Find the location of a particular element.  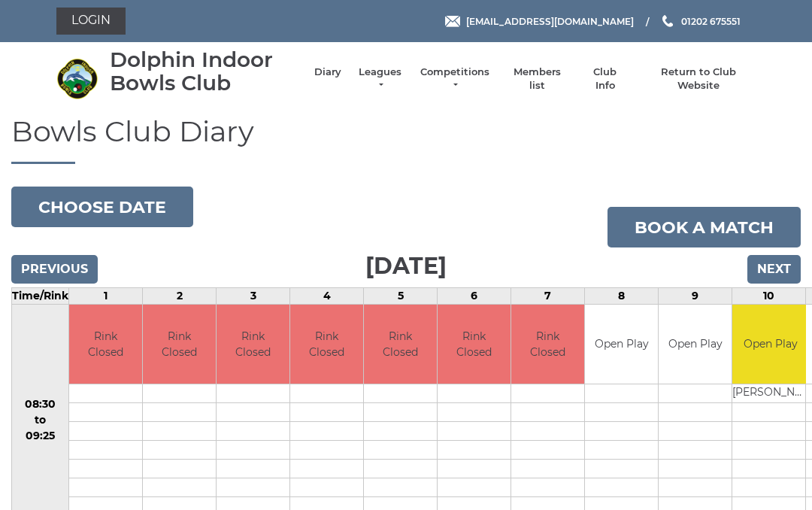

a: Diary is located at coordinates (328, 72).